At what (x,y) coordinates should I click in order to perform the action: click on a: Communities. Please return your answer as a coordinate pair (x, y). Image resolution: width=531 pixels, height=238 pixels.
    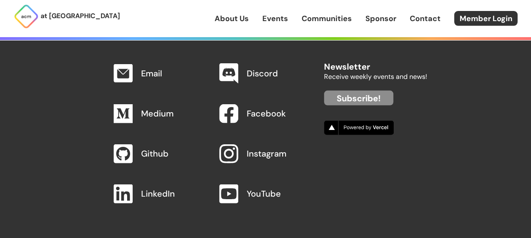
    Looking at the image, I should click on (326, 19).